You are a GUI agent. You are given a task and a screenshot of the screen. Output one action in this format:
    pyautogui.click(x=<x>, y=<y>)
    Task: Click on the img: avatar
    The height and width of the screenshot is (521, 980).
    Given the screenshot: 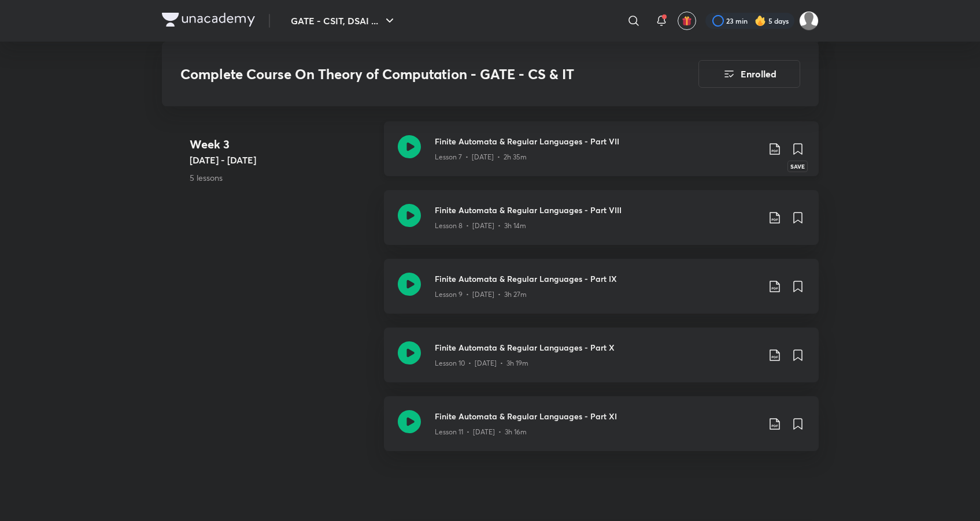 What is the action you would take?
    pyautogui.click(x=687, y=21)
    